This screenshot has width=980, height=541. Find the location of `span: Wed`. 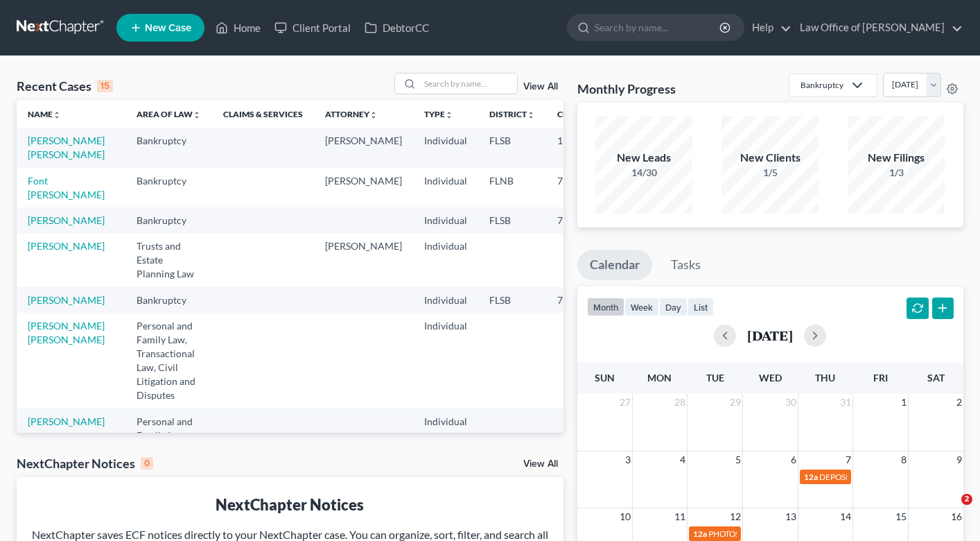

span: Wed is located at coordinates (770, 377).